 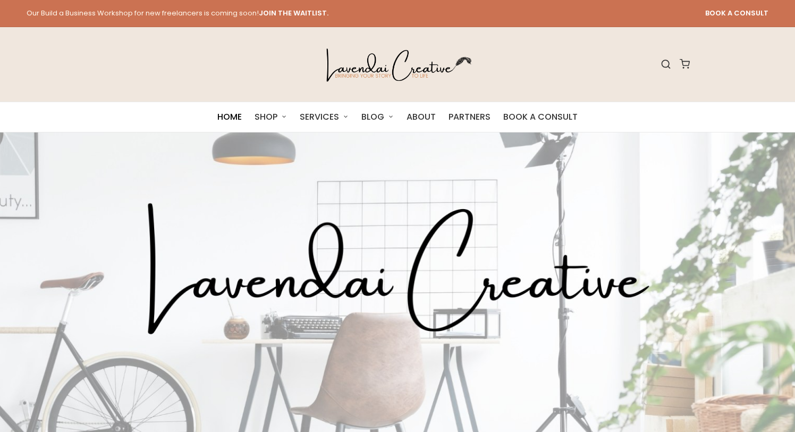 I want to click on svg: Search, so click(x=666, y=64).